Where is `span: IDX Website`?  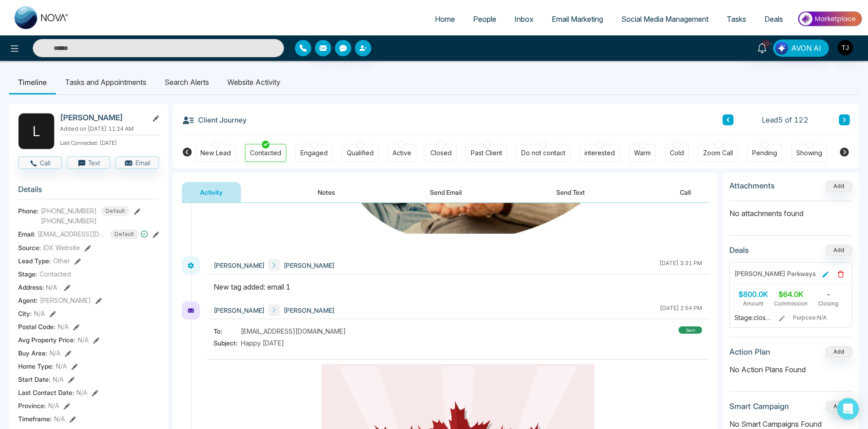
span: IDX Website is located at coordinates (61, 248).